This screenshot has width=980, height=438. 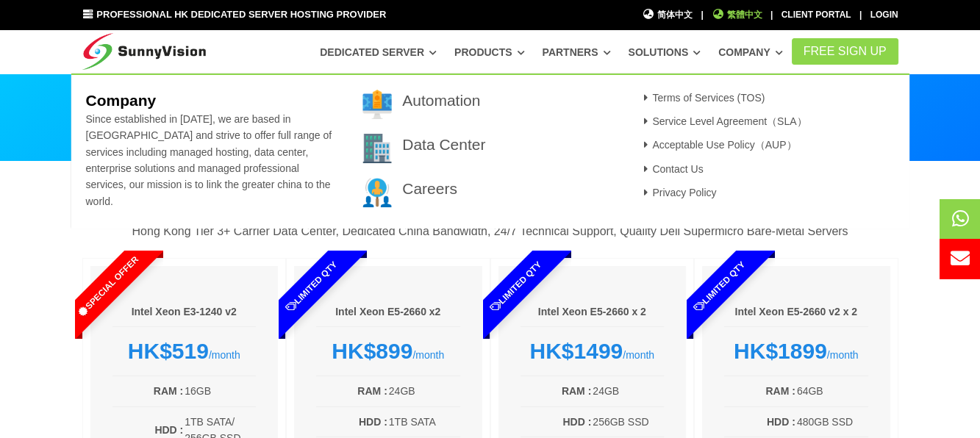 What do you see at coordinates (672, 169) in the screenshot?
I see `a: Contact Us` at bounding box center [672, 169].